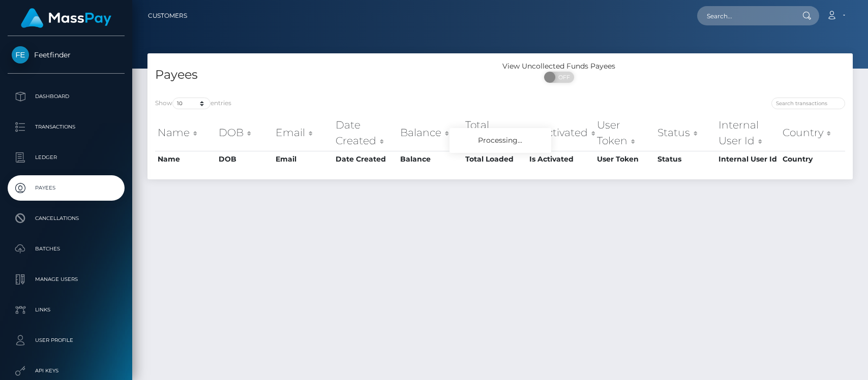  Describe the element at coordinates (66, 18) in the screenshot. I see `img: MassPay Logo` at that location.